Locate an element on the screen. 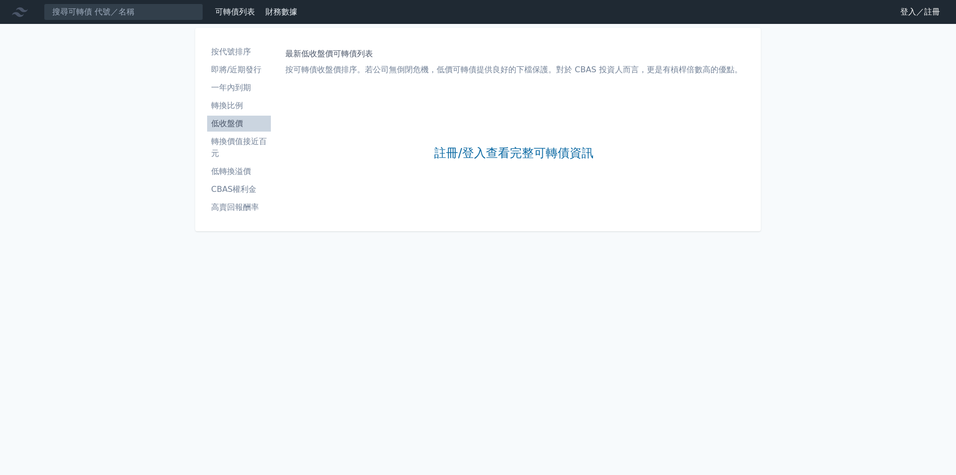  a: 登入／註冊 is located at coordinates (920, 12).